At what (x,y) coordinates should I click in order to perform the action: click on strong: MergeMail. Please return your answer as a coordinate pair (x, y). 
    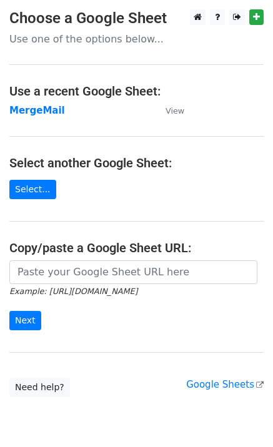
    Looking at the image, I should click on (37, 110).